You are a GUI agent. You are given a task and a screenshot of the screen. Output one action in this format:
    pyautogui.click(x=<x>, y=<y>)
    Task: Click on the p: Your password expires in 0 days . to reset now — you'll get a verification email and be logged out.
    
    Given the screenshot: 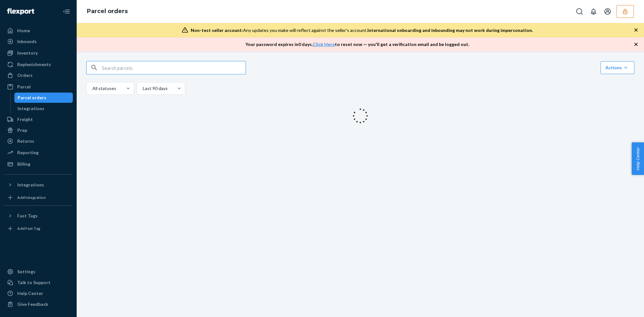 What is the action you would take?
    pyautogui.click(x=357, y=44)
    